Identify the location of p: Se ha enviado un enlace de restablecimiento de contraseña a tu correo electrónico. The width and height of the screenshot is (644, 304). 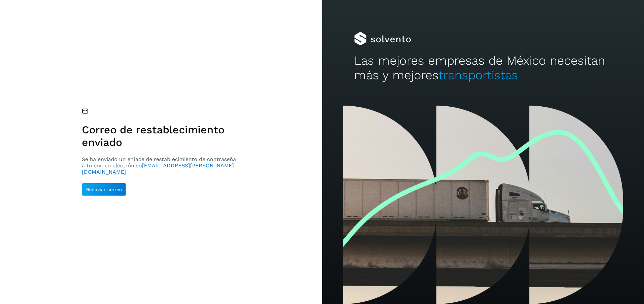
(160, 166).